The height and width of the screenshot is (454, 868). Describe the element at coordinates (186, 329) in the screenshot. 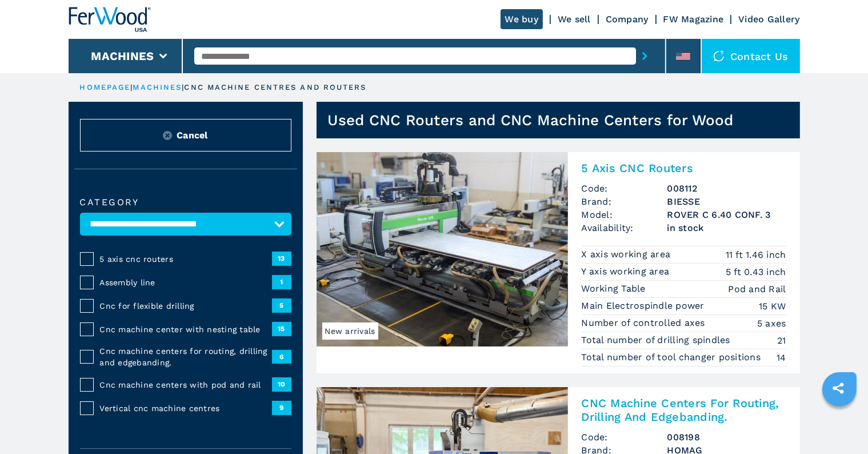

I see `span: Cnc machine center with nesting table` at that location.